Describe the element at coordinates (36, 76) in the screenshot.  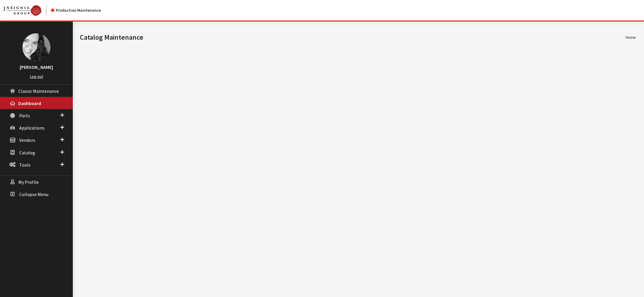
I see `a: Log out` at that location.